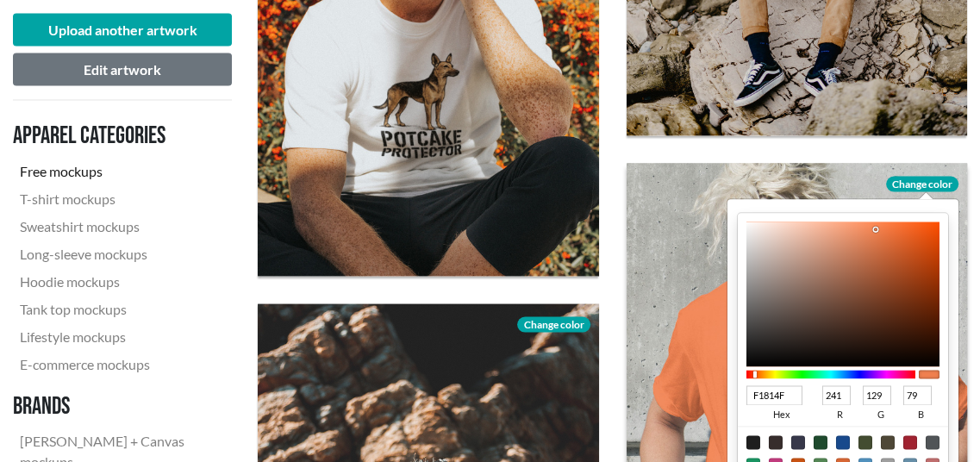  Describe the element at coordinates (116, 136) in the screenshot. I see `h3: Apparel categories` at that location.